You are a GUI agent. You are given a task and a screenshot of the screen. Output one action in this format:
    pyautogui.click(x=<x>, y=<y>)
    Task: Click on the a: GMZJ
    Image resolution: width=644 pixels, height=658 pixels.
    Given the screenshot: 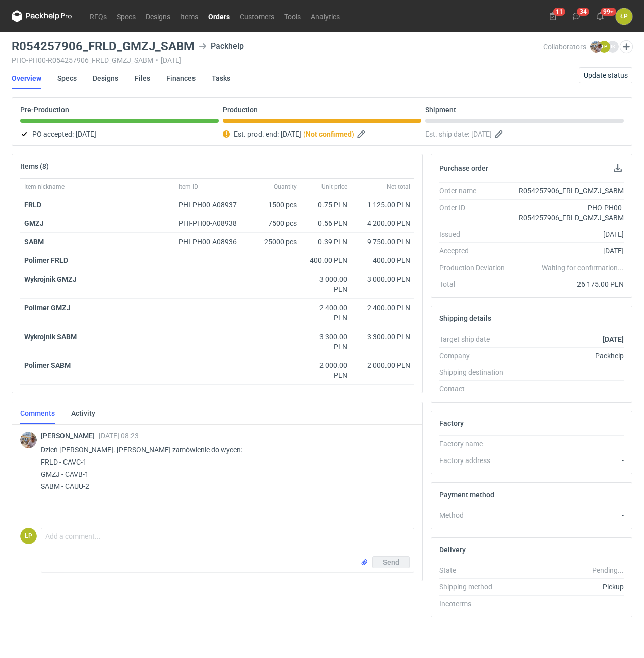 What is the action you would take?
    pyautogui.click(x=34, y=223)
    